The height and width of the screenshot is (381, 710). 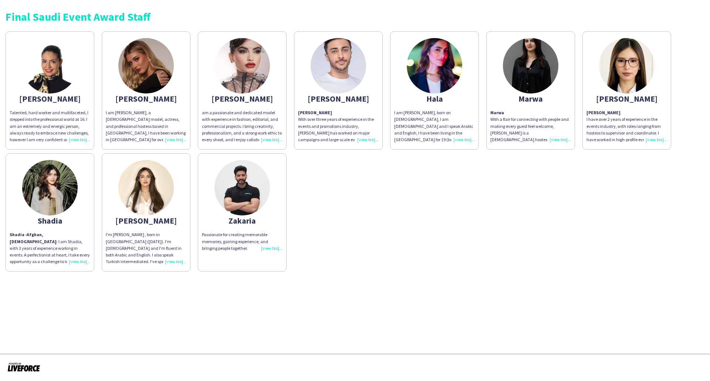 I want to click on div: Final Saudi Event Award Staff, so click(x=355, y=17).